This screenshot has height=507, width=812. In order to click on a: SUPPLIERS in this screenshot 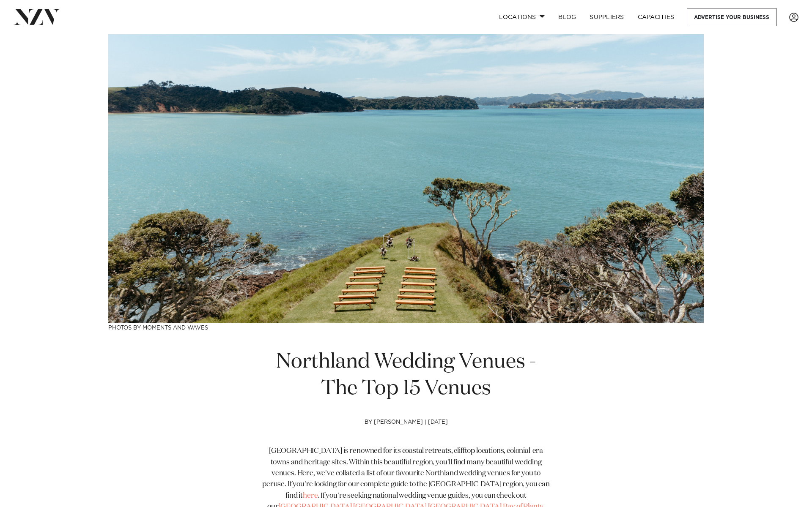, I will do `click(606, 16)`.